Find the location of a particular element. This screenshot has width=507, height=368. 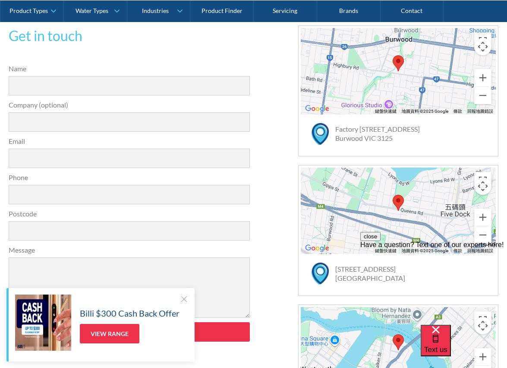

h2: Get in touch is located at coordinates (129, 36).